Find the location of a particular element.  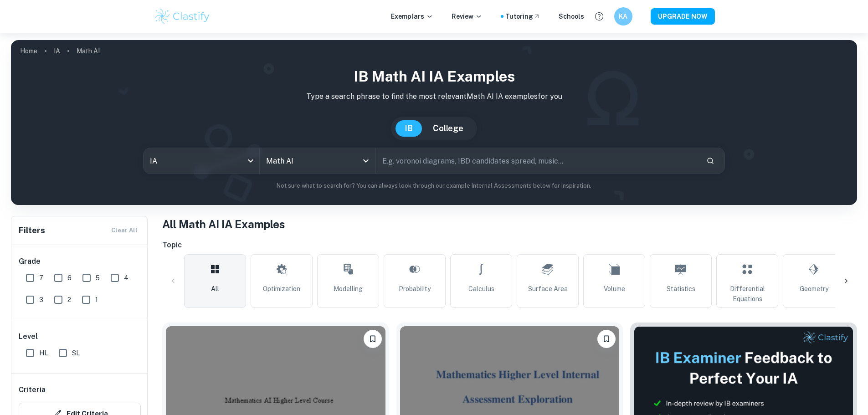

span: 3 is located at coordinates (41, 300).